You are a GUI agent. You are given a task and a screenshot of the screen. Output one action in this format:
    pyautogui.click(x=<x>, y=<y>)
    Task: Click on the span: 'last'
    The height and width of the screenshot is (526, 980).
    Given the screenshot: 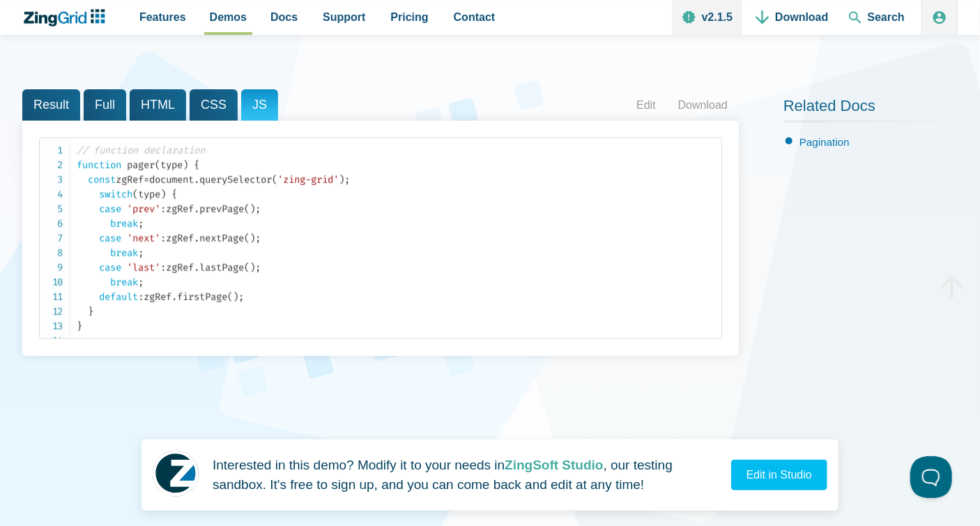 What is the action you would take?
    pyautogui.click(x=143, y=267)
    